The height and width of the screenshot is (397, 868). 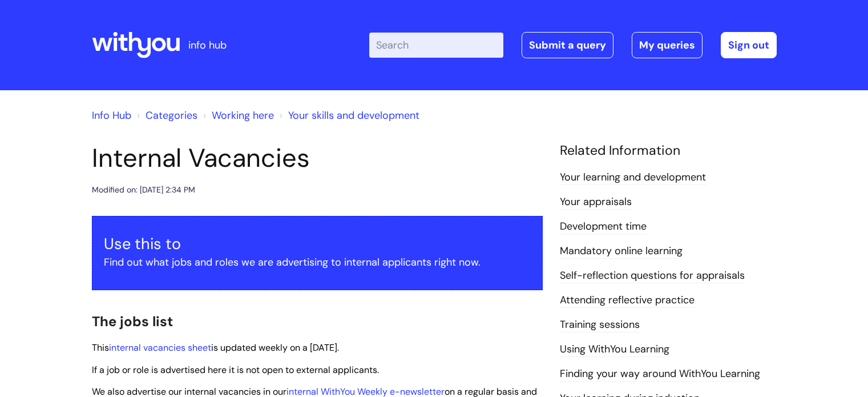 I want to click on p: info hub, so click(x=207, y=45).